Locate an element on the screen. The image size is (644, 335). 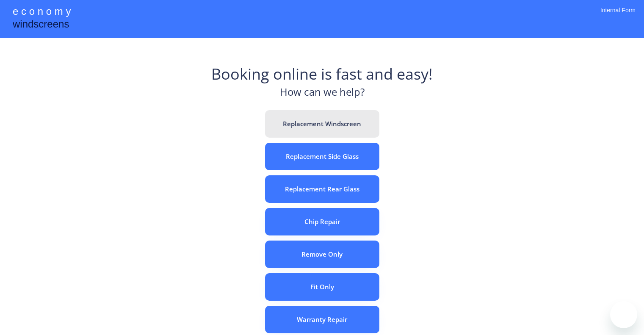
button: Replacement Rear Glass is located at coordinates (323, 189).